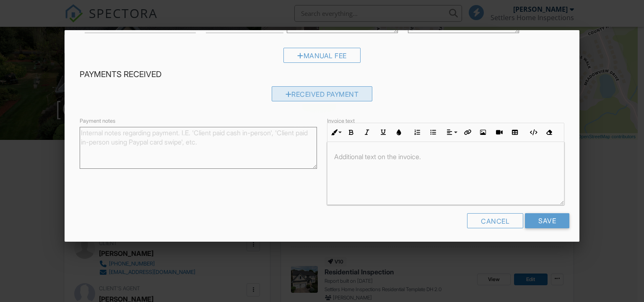 This screenshot has width=644, height=302. I want to click on div: Received Payment, so click(322, 93).